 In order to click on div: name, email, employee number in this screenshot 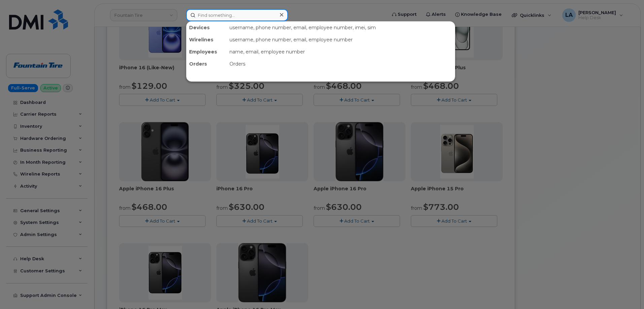, I will do `click(341, 52)`.